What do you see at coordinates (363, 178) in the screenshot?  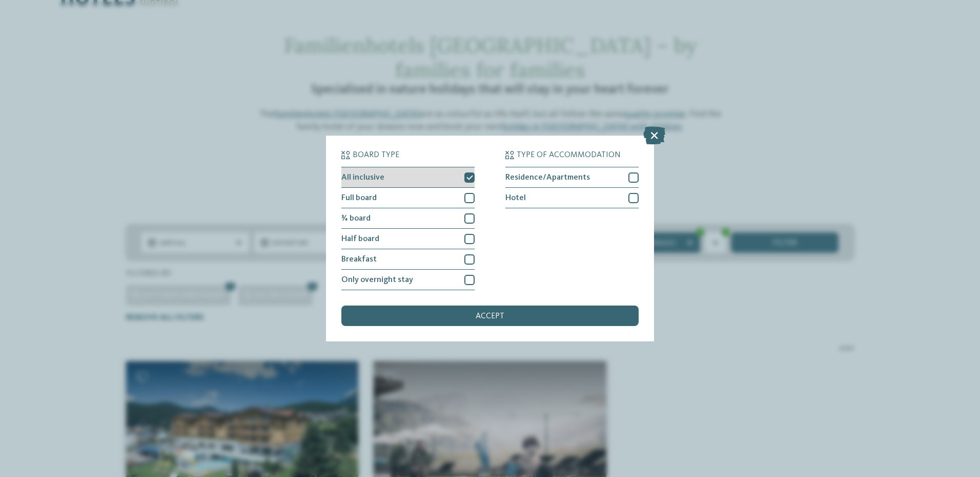 I see `span: All inclusive` at bounding box center [363, 178].